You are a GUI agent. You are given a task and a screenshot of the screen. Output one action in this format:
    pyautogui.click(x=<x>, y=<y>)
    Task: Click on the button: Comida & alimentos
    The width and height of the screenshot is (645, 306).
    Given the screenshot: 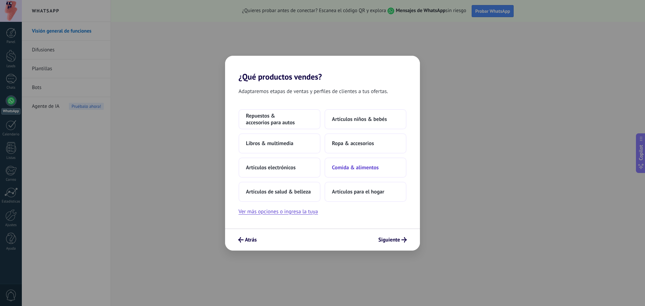 What is the action you would take?
    pyautogui.click(x=365, y=168)
    